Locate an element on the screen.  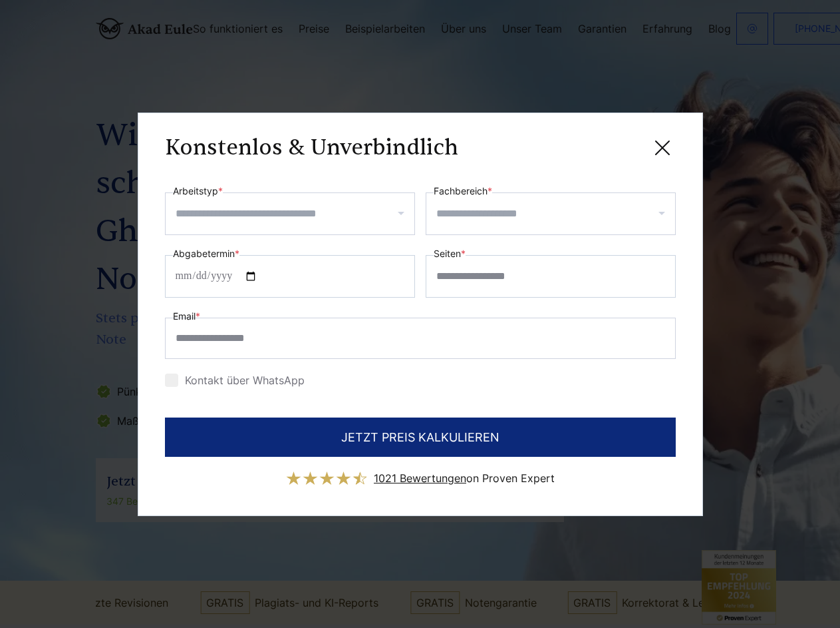
div: on Proven Expert is located at coordinates (464, 478).